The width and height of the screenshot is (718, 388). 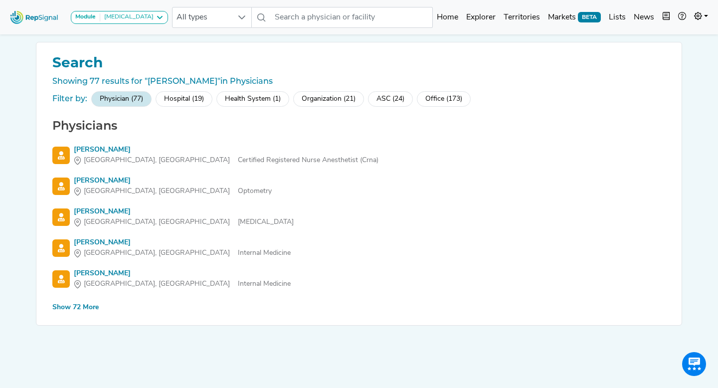 What do you see at coordinates (644, 17) in the screenshot?
I see `a: News` at bounding box center [644, 17].